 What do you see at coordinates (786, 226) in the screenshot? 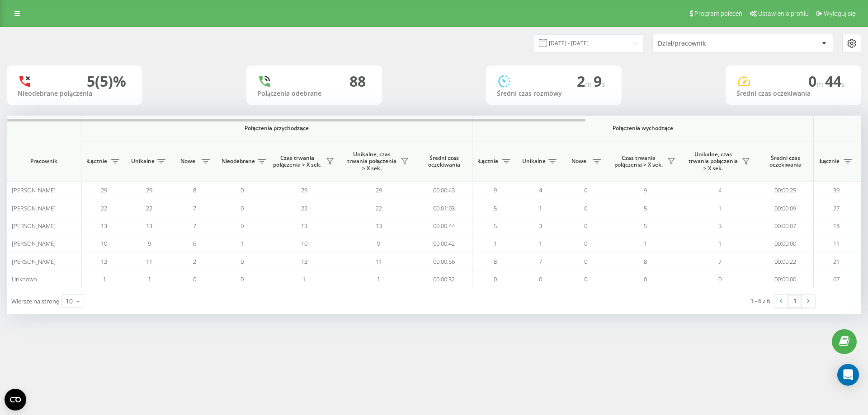
I see `td: 00:00:07` at bounding box center [786, 226].